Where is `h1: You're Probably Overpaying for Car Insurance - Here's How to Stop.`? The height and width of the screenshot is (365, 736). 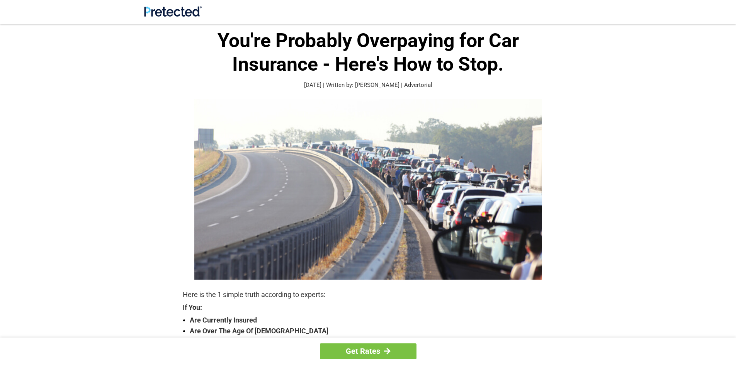
h1: You're Probably Overpaying for Car Insurance - Here's How to Stop. is located at coordinates (368, 53).